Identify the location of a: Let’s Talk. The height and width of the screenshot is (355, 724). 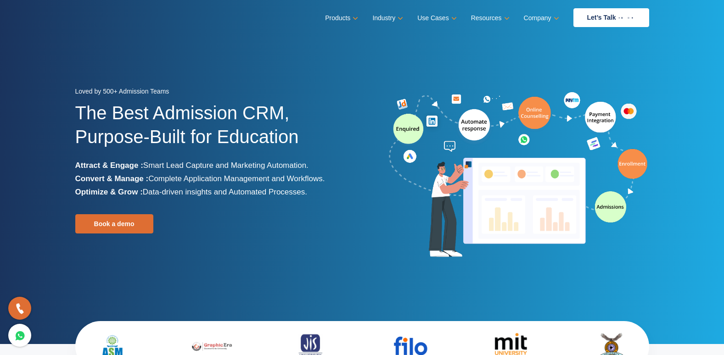
(611, 17).